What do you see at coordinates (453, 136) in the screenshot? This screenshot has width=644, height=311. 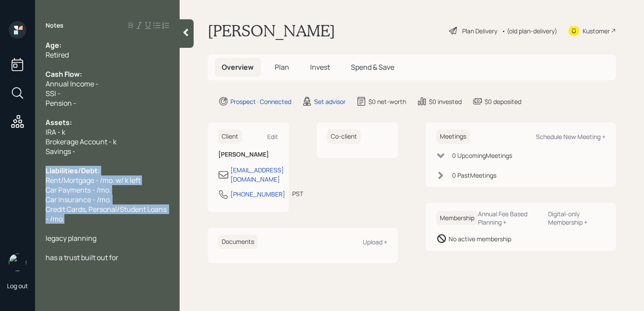 I see `h6: Meetings` at bounding box center [453, 136].